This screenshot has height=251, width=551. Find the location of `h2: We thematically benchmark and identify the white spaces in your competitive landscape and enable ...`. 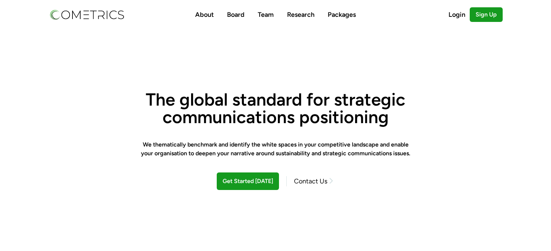

h2: We thematically benchmark and identify the white spaces in your competitive landscape and enable ... is located at coordinates (275, 149).